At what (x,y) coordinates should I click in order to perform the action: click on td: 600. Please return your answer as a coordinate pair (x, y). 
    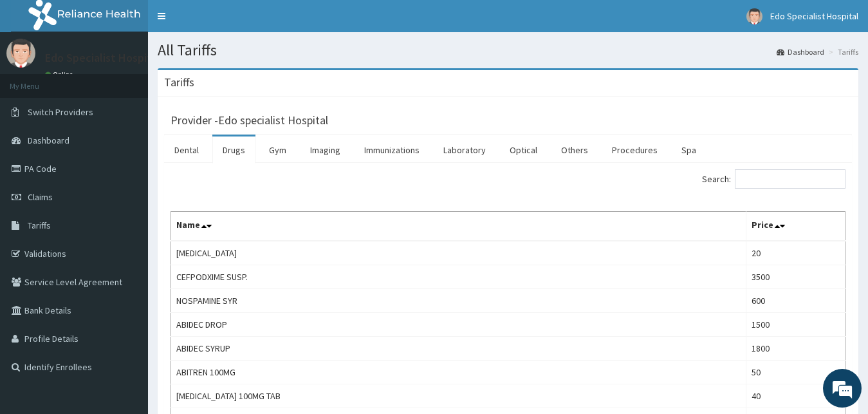
    Looking at the image, I should click on (795, 301).